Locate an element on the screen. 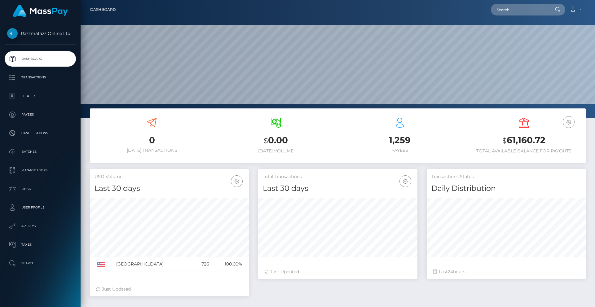 The width and height of the screenshot is (595, 307). p: Dashboard is located at coordinates (40, 59).